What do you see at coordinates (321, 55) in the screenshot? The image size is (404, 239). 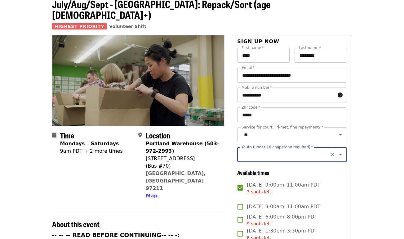 I see `input: Last name` at bounding box center [321, 55].